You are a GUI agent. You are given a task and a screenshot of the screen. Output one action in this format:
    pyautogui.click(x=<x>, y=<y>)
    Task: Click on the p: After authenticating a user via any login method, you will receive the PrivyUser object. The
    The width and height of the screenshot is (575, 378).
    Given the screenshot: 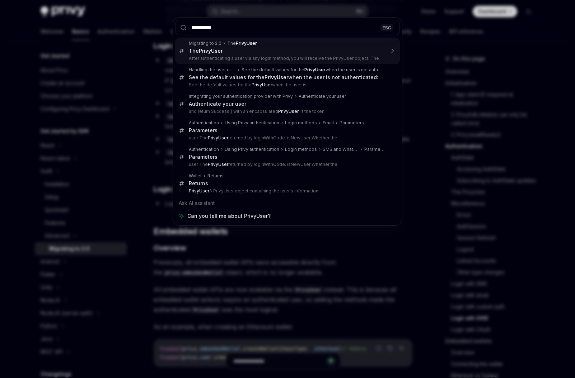 What is the action you would take?
    pyautogui.click(x=287, y=58)
    